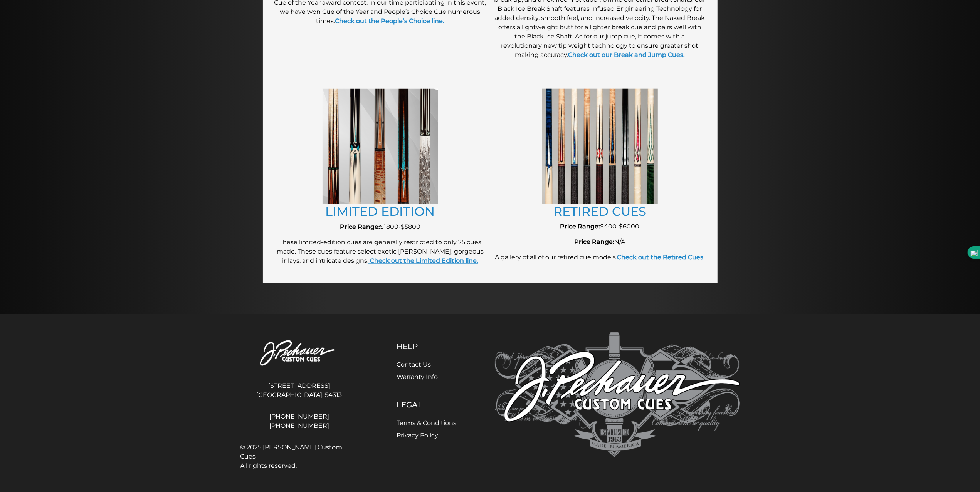 The width and height of the screenshot is (980, 492). Describe the element at coordinates (423, 261) in the screenshot. I see `strong: Check out the Limited Edition line.` at that location.